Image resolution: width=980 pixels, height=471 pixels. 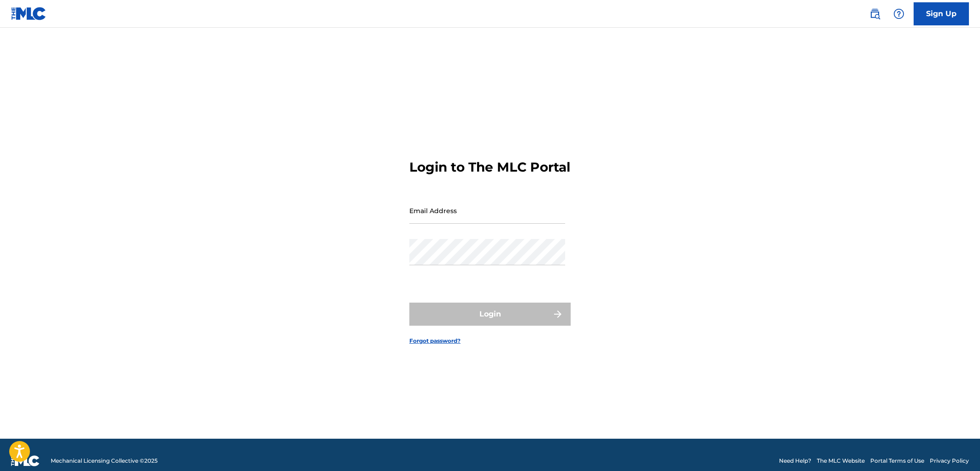 What do you see at coordinates (104, 461) in the screenshot?
I see `span: Mechanical Licensing Collective © 2025` at bounding box center [104, 461].